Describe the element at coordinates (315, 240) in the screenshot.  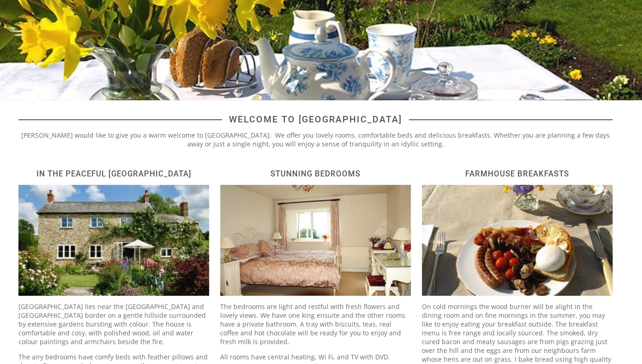
I see `img: bed-and_breakfast-devon.full.jpg` at that location.